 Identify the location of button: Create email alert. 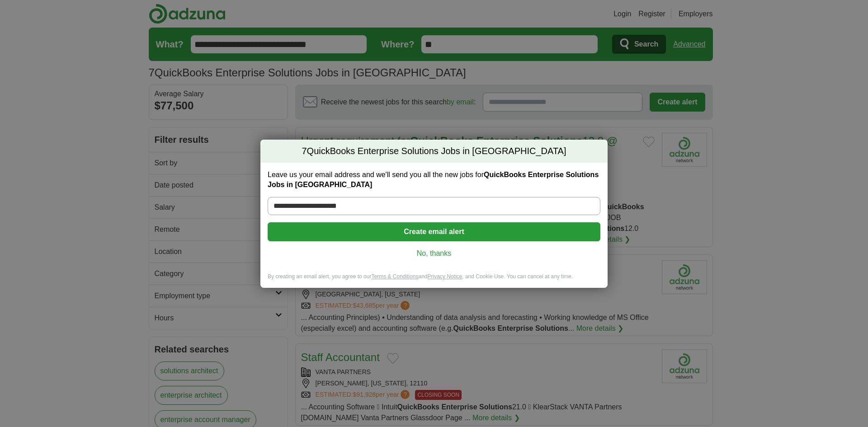
(434, 232).